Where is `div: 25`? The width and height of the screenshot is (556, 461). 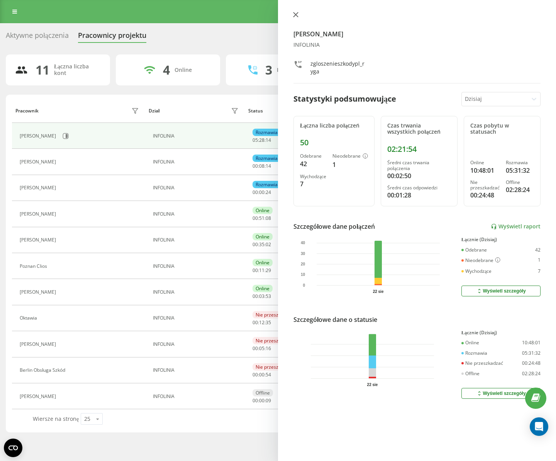
div: 25 is located at coordinates (87, 418).